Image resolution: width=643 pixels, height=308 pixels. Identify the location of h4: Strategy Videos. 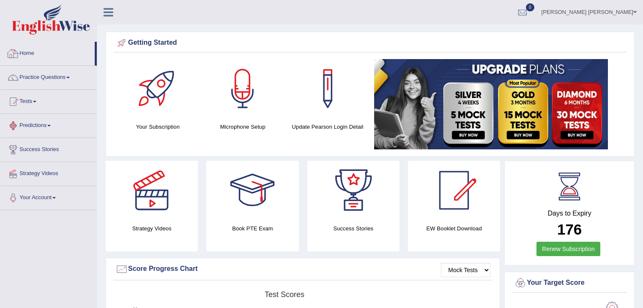
(152, 229).